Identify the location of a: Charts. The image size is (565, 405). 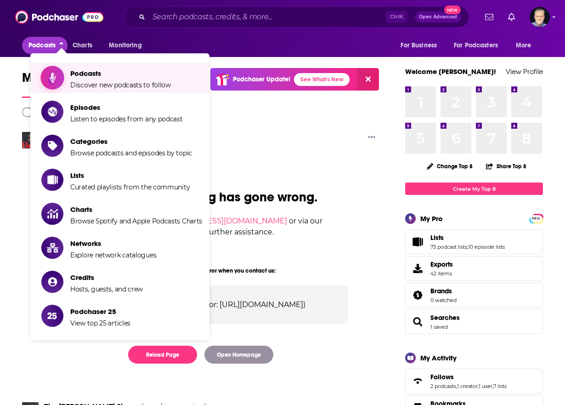
(82, 45).